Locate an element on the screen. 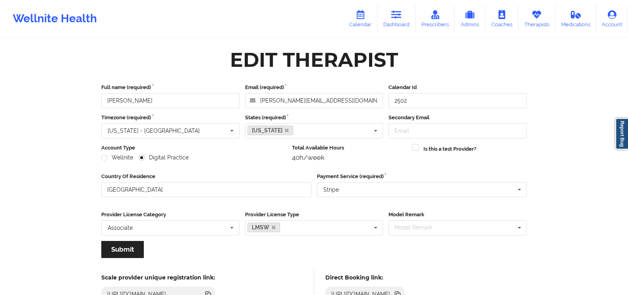  label: Account Type is located at coordinates (194, 148).